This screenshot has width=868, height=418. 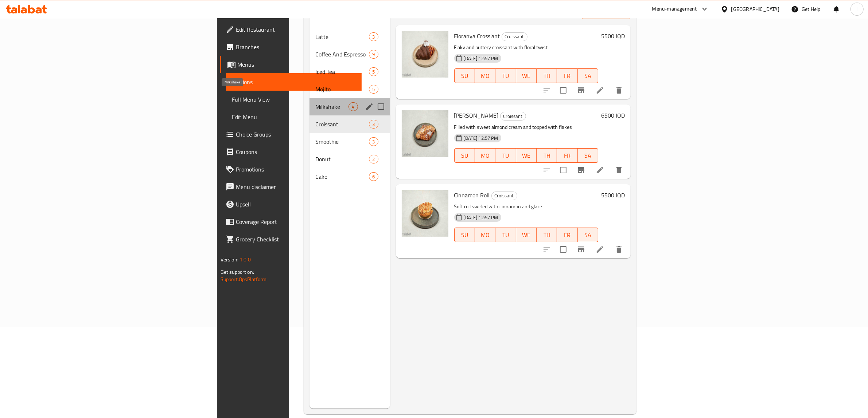 What do you see at coordinates (294, 82) in the screenshot?
I see `span: Sections` at bounding box center [294, 82].